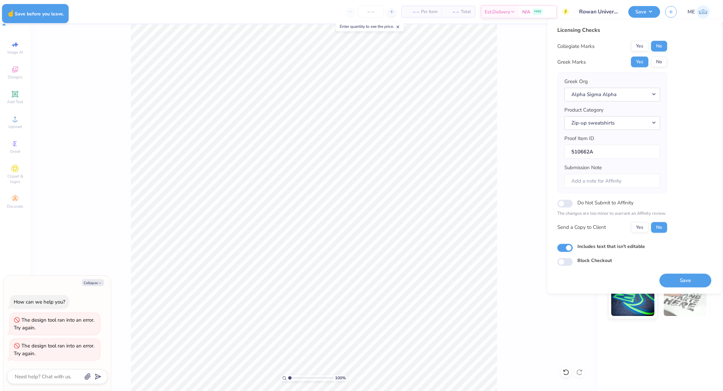 This screenshot has width=723, height=391. Describe the element at coordinates (595, 260) in the screenshot. I see `label: Block Checkout` at that location.